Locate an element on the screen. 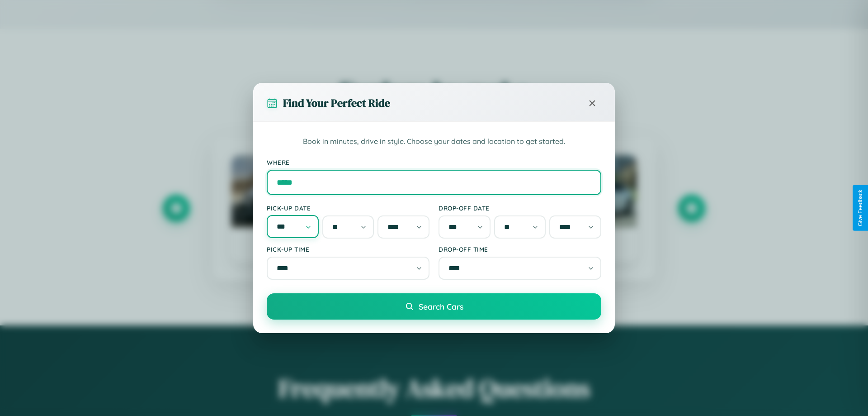  span: Search Cars is located at coordinates (440, 306).